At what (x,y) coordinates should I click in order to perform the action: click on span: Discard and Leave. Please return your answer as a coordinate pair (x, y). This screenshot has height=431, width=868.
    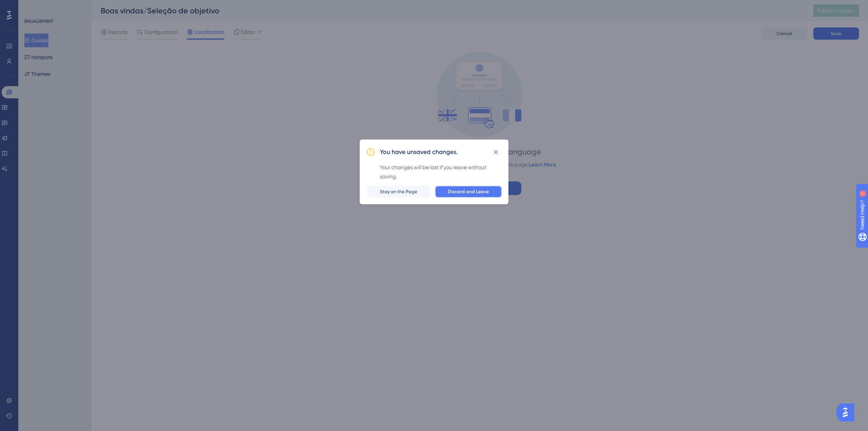
    Looking at the image, I should click on (468, 192).